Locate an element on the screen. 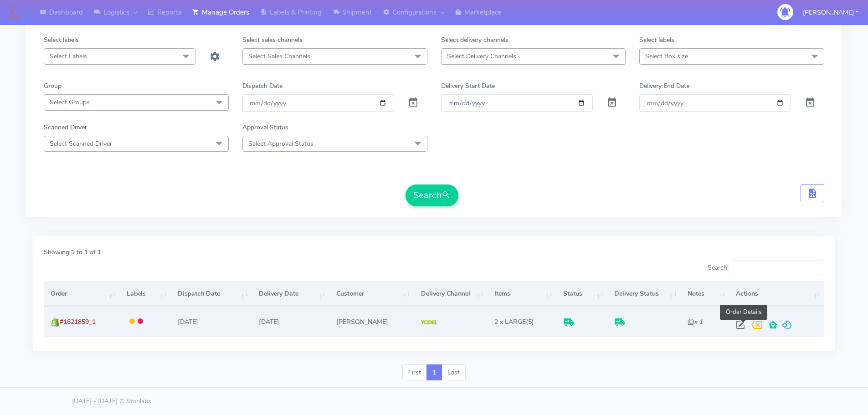  label: Delivery End Date is located at coordinates (664, 85).